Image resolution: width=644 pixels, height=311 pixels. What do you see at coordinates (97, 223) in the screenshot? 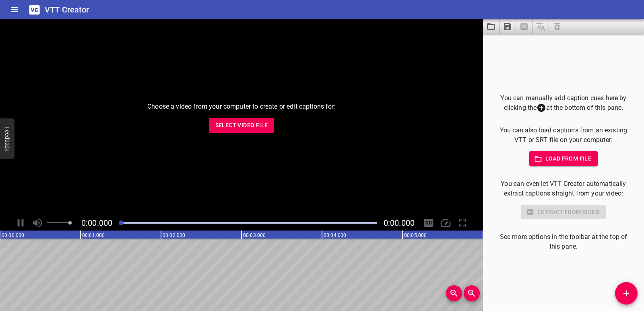
I see `span: Current Time` at bounding box center [97, 223].